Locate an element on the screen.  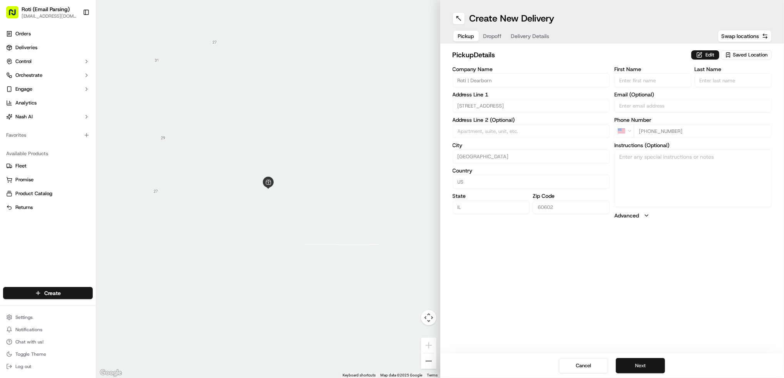
img: 1736555255976-a54dd68f-1ca7-489b-9aae-adbdc363a1c4 is located at coordinates (15, 80).